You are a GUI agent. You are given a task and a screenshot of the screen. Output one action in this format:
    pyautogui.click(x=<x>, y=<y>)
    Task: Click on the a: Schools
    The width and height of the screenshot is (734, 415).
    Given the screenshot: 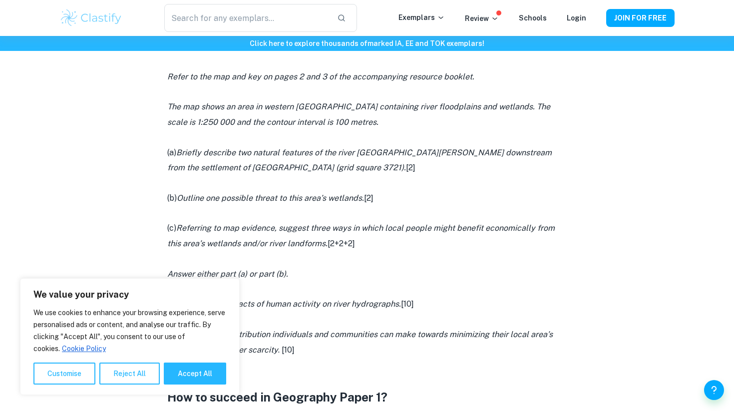 What is the action you would take?
    pyautogui.click(x=533, y=18)
    